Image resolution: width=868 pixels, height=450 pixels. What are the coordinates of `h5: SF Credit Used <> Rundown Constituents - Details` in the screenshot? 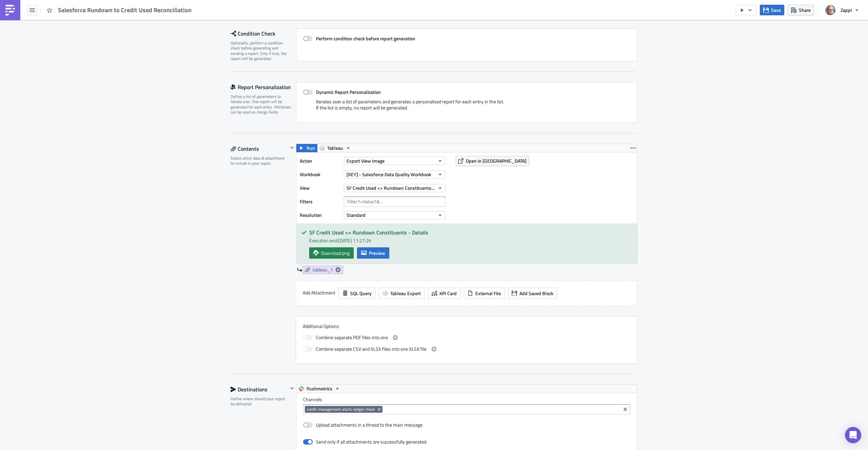 It's located at (471, 232).